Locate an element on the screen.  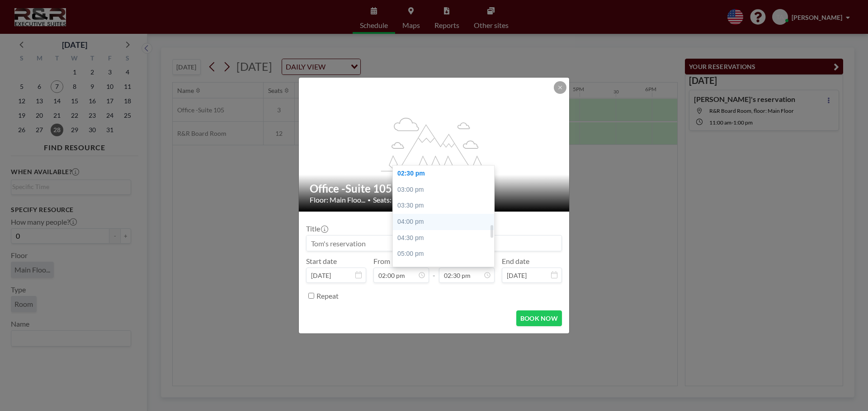
span: Floor: Main Floo... is located at coordinates (337, 200).